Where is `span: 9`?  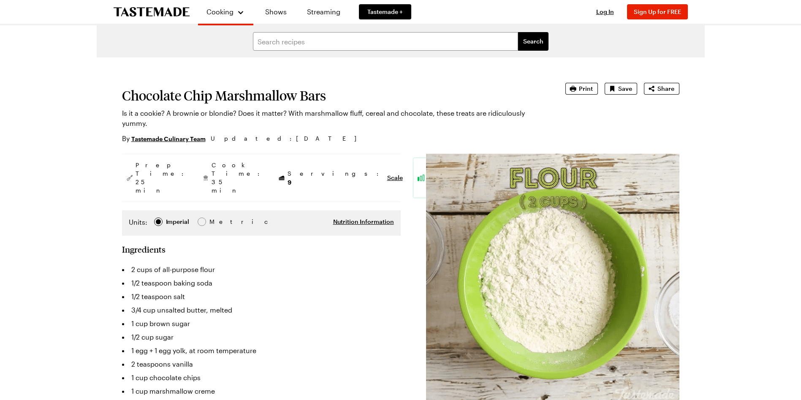 span: 9 is located at coordinates (289, 181).